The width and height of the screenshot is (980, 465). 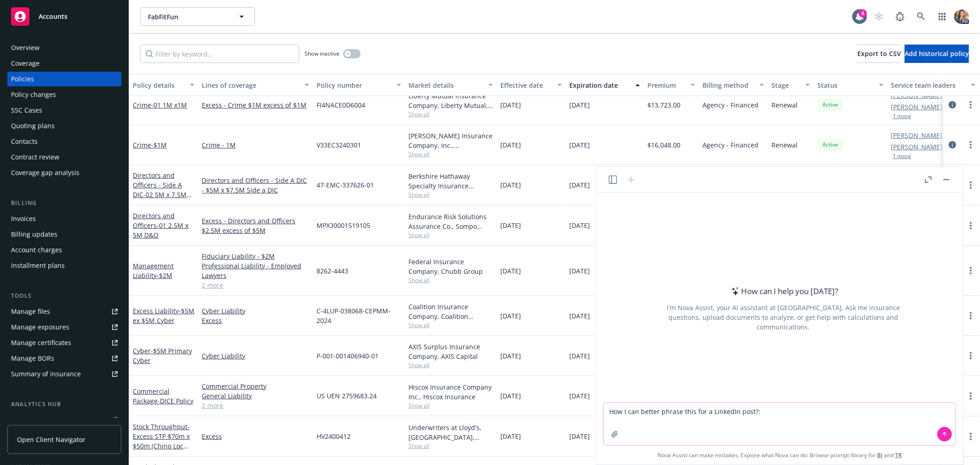 What do you see at coordinates (348, 356) in the screenshot?
I see `span: P-001-001406940-01` at bounding box center [348, 356].